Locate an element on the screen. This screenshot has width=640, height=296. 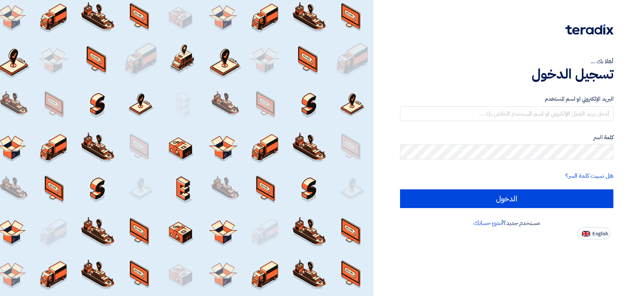
img: en-US.png is located at coordinates (586, 234).